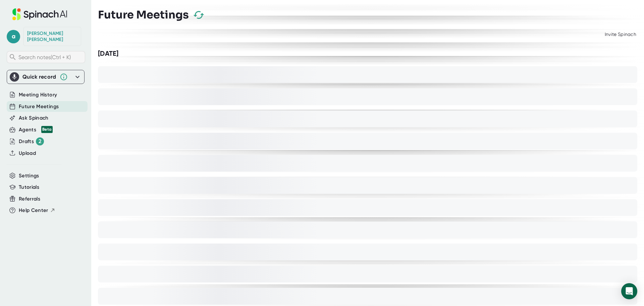 The width and height of the screenshot is (644, 306). Describe the element at coordinates (27, 153) in the screenshot. I see `span: Upload` at that location.